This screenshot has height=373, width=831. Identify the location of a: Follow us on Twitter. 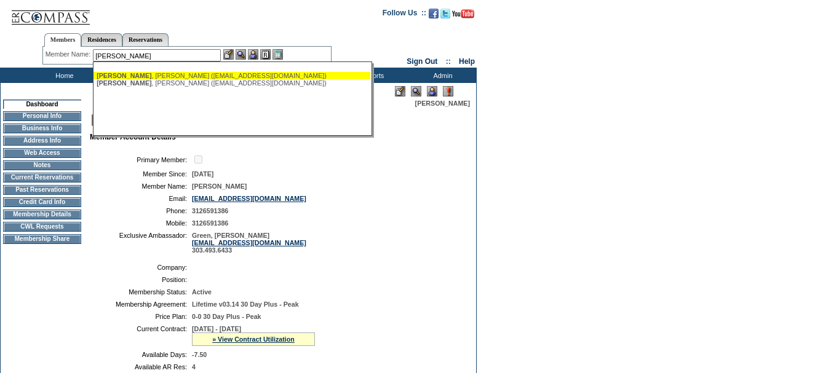
(445, 16).